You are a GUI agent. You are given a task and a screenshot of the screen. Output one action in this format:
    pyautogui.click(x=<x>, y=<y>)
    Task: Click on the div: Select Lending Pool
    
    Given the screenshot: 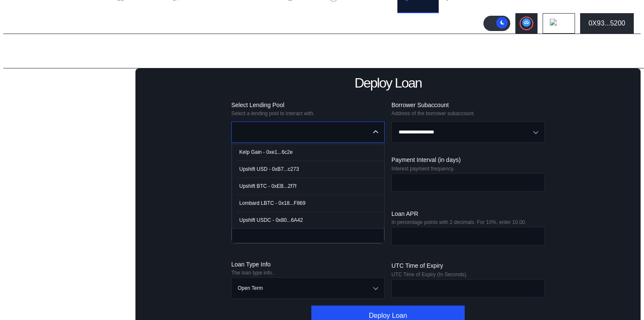 What is the action you would take?
    pyautogui.click(x=308, y=105)
    